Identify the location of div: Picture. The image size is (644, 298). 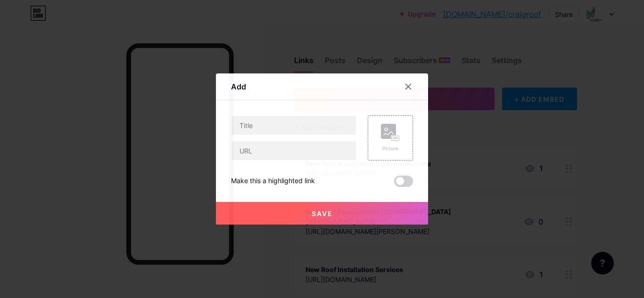
(391, 149).